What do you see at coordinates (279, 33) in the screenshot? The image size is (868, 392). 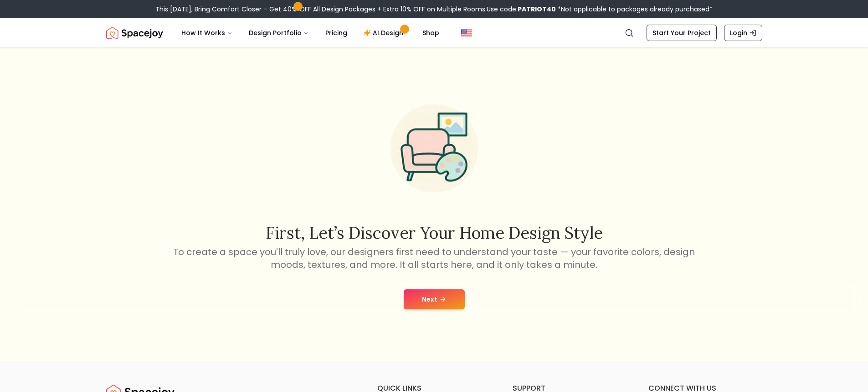 I see `button: Design Portfolio` at bounding box center [279, 33].